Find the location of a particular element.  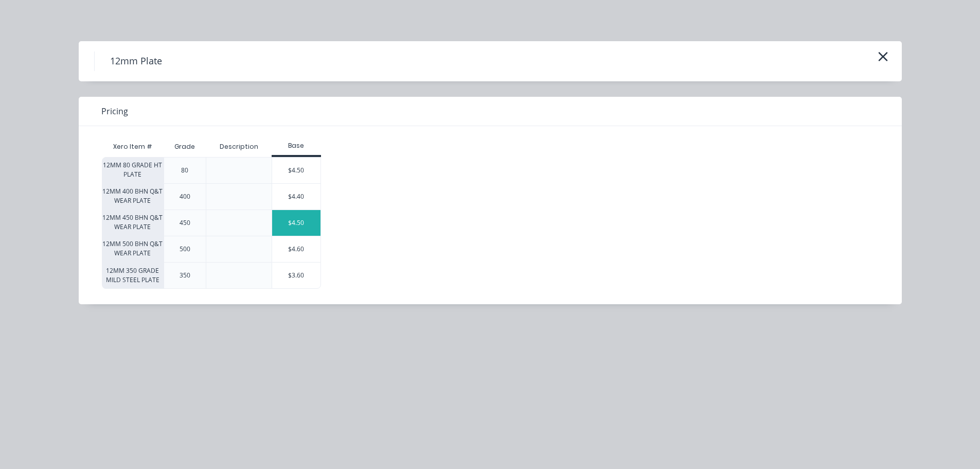

h4: 12mm Plate is located at coordinates (136, 61).